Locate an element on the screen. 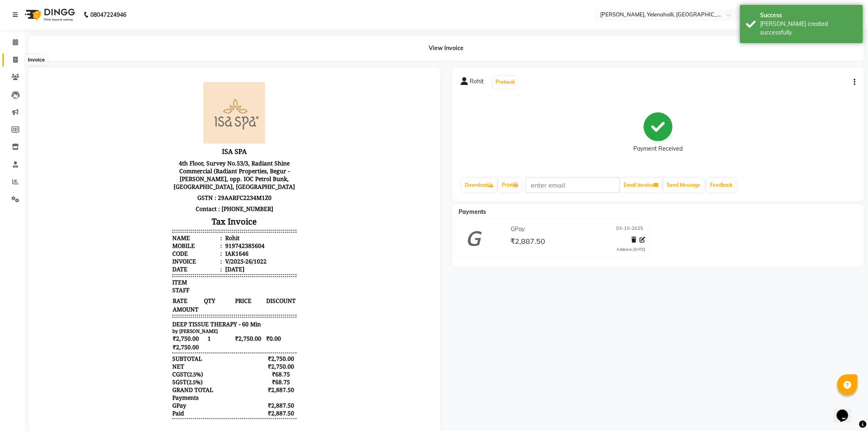 The width and height of the screenshot is (868, 431). div: Name is located at coordinates (160, 162).